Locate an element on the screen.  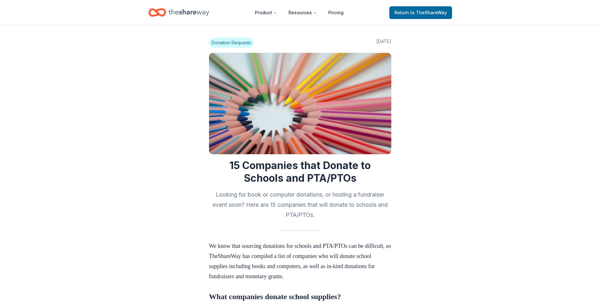
h1: 15 Companies that Donate to Schools and PTA/PTOs is located at coordinates (300, 172).